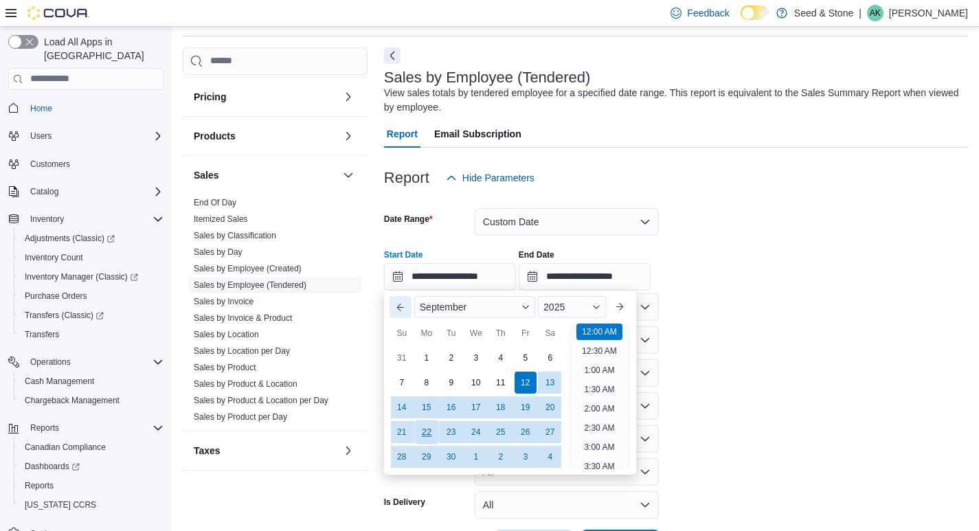 This screenshot has height=531, width=979. What do you see at coordinates (56, 296) in the screenshot?
I see `a: Purchase Orders` at bounding box center [56, 296].